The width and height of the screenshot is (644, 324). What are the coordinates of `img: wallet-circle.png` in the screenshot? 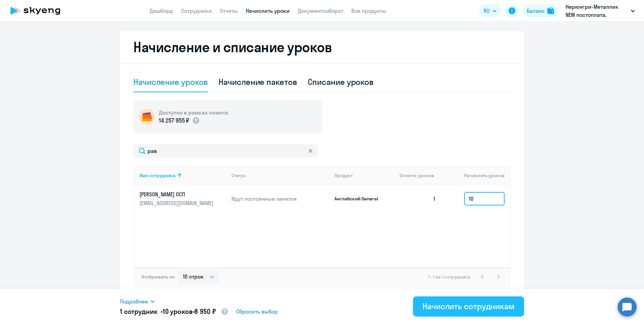 It's located at (146, 116).